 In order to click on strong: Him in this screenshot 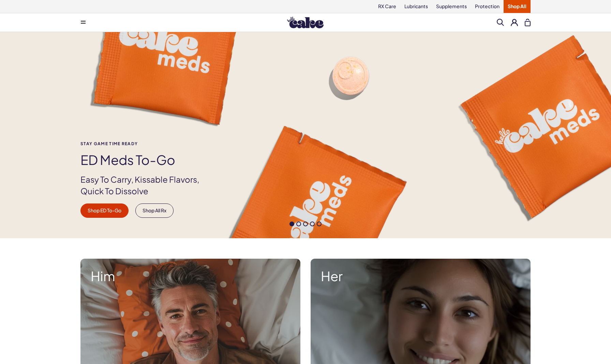, I will do `click(190, 276)`.